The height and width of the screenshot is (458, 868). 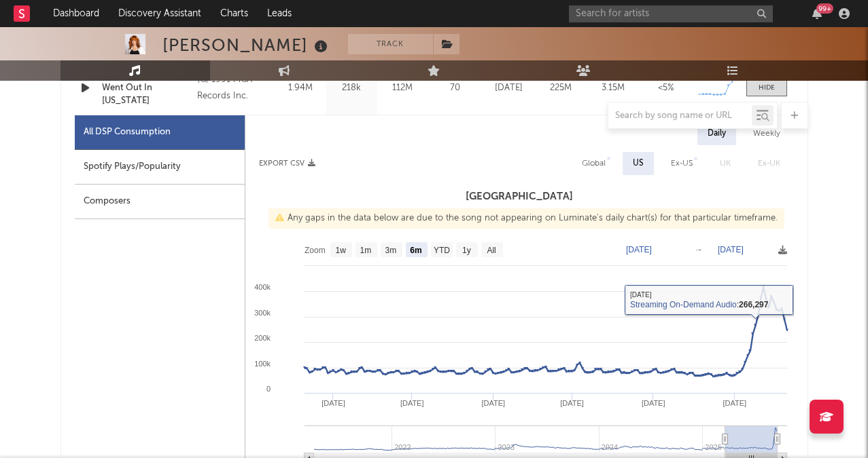 I want to click on div: (C) 1991 MCA Records Inc., so click(x=234, y=88).